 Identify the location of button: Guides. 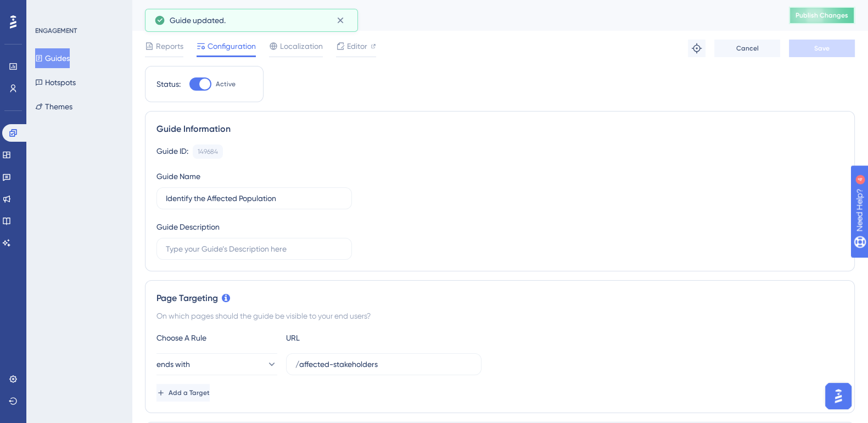
(52, 58).